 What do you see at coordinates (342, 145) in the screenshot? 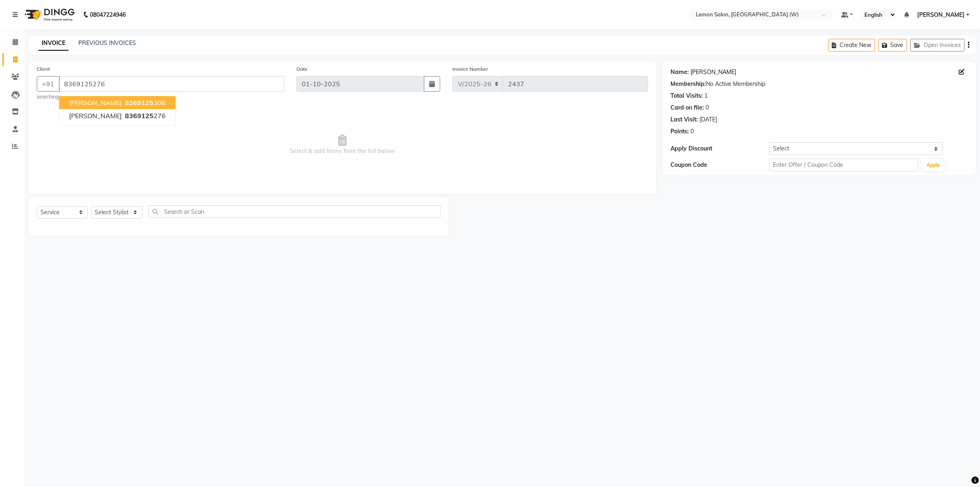
I see `span: Select & add items from the list below` at bounding box center [342, 145].